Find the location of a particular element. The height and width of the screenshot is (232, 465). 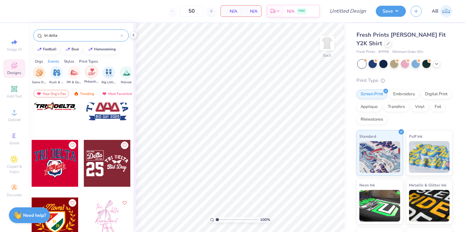

span: Philanthropy is located at coordinates (91, 82).